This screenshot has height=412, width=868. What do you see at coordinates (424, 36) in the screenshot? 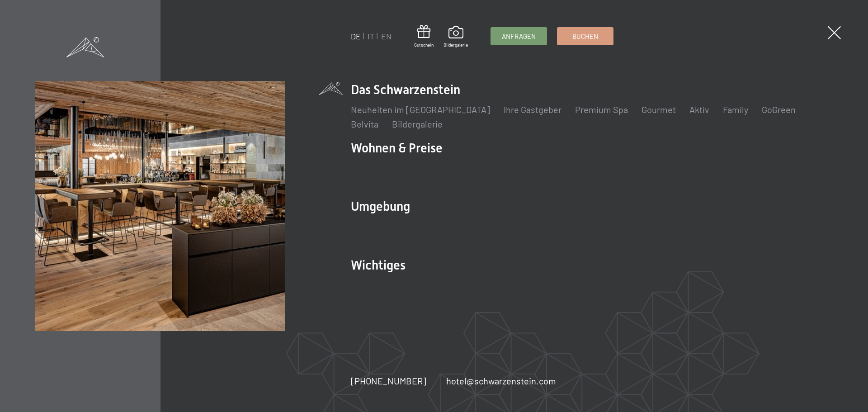
I see `a: Gutschein` at bounding box center [424, 36].